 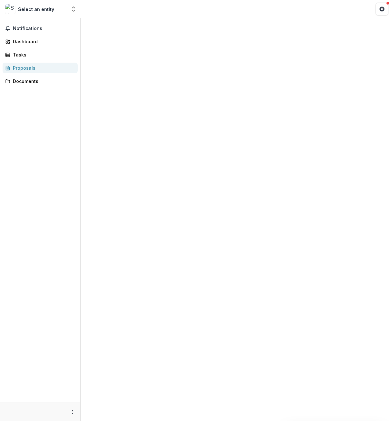 I want to click on a: Proposals, so click(x=40, y=68).